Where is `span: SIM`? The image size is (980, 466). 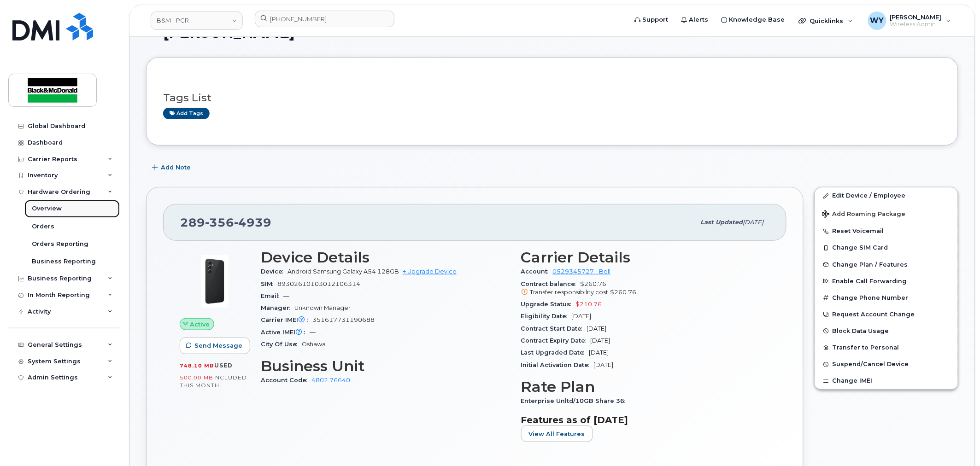
span: SIM is located at coordinates (269, 284).